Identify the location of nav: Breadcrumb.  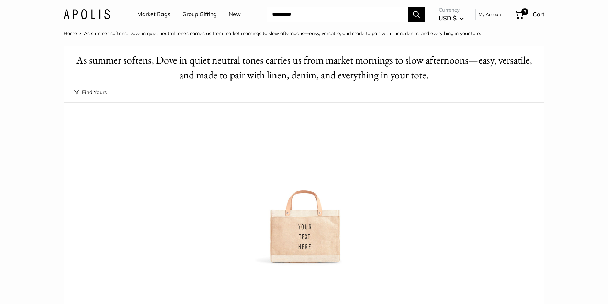
(272, 33).